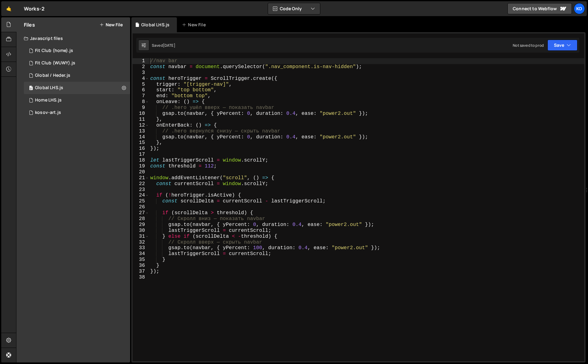  What do you see at coordinates (76, 113) in the screenshot?
I see `div: 6928/22909.js` at bounding box center [76, 113].